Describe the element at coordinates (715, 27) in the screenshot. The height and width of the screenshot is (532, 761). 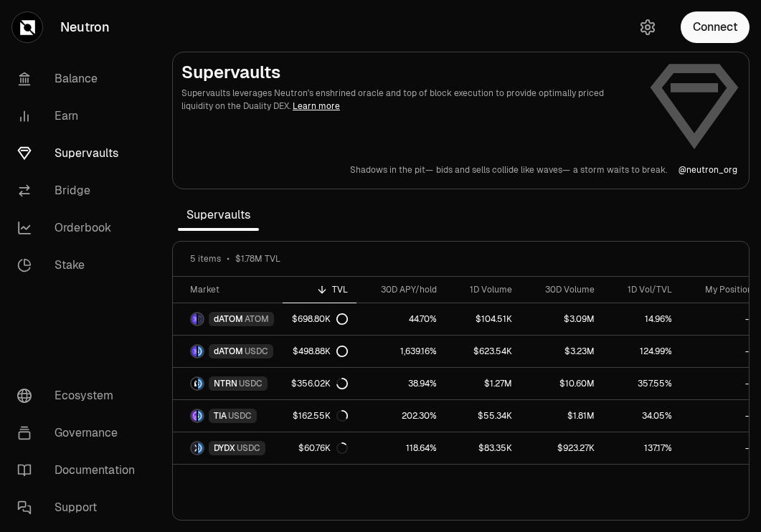
I see `button: Connect` at that location.